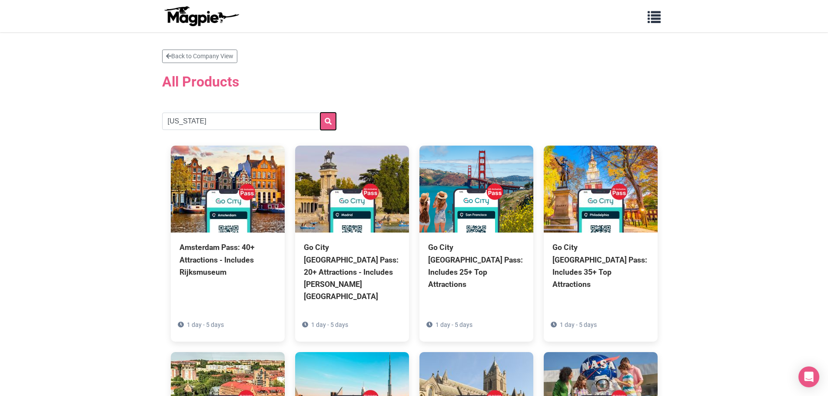  What do you see at coordinates (352, 189) in the screenshot?
I see `img: Go City Madrid Pass: 20+ Attractions - Includes Prado Museum` at bounding box center [352, 189].